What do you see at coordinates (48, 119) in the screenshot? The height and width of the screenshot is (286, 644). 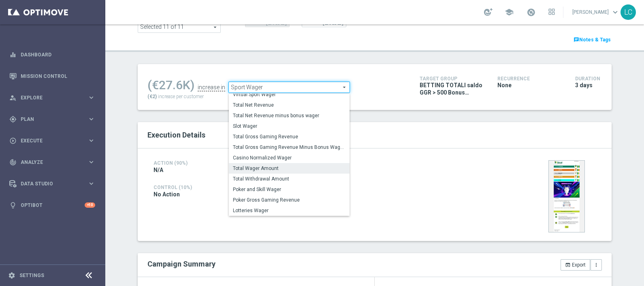 I see `div: Plan` at bounding box center [48, 119].